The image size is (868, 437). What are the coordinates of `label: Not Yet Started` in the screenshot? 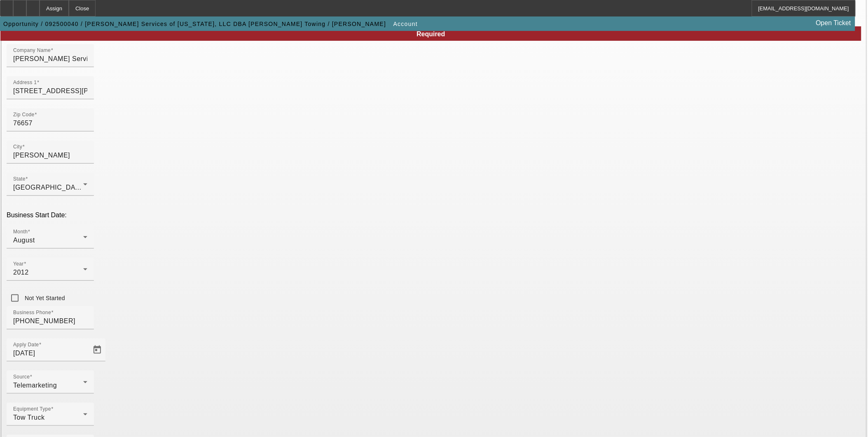 It's located at (44, 298).